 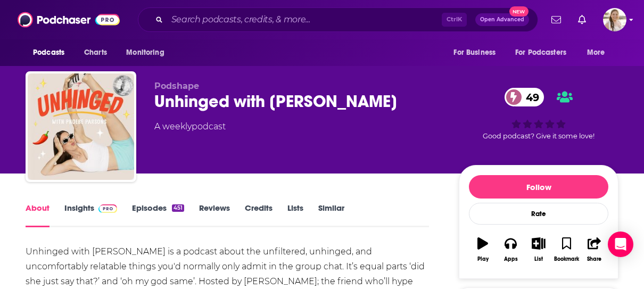 I want to click on a: Similar, so click(x=331, y=215).